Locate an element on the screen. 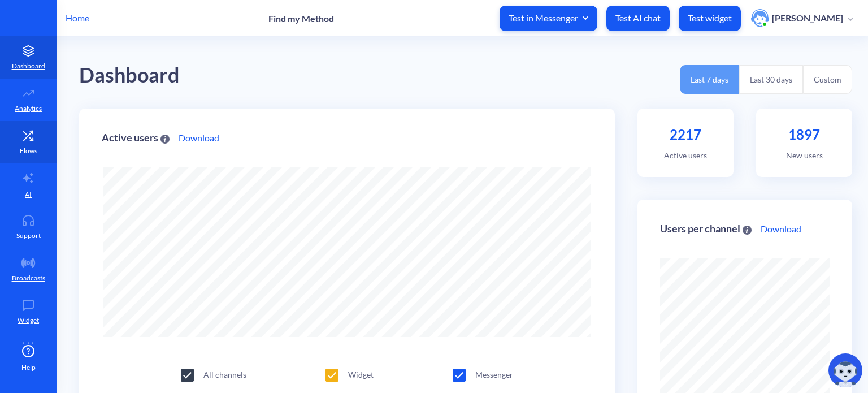  button: Test widget is located at coordinates (710, 18).